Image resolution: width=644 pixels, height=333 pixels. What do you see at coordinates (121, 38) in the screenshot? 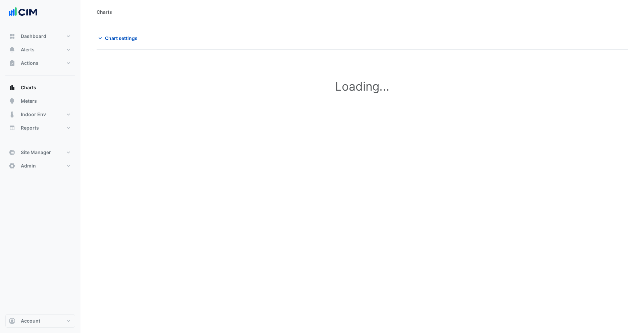
I see `span: Chart settings` at bounding box center [121, 38].